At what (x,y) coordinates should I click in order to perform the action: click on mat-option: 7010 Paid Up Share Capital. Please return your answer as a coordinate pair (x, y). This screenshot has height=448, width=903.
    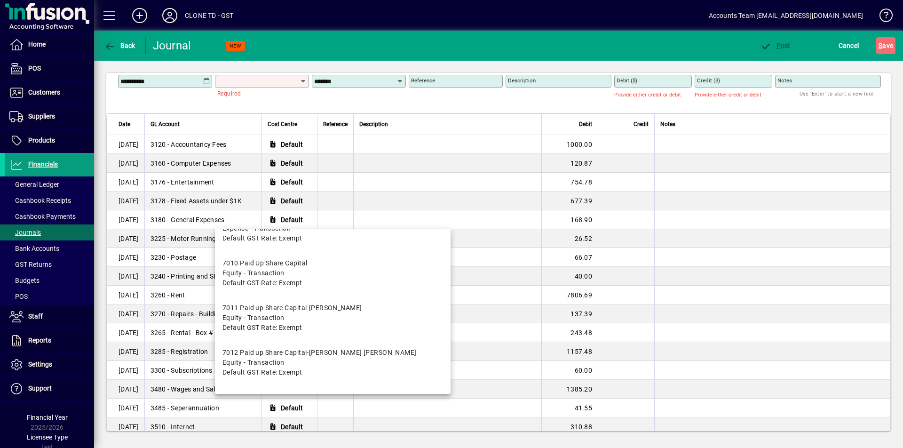
    Looking at the image, I should click on (332, 273).